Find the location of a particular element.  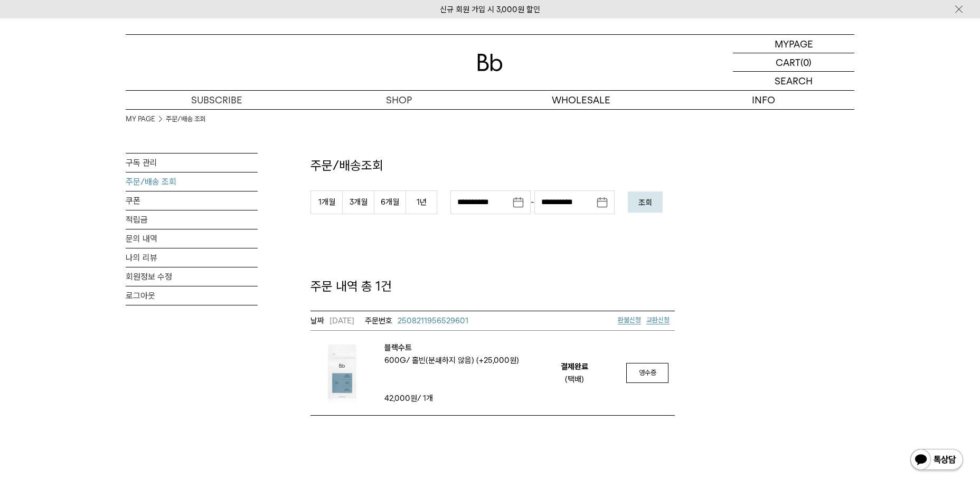

a: 로그아웃 is located at coordinates (192, 295).